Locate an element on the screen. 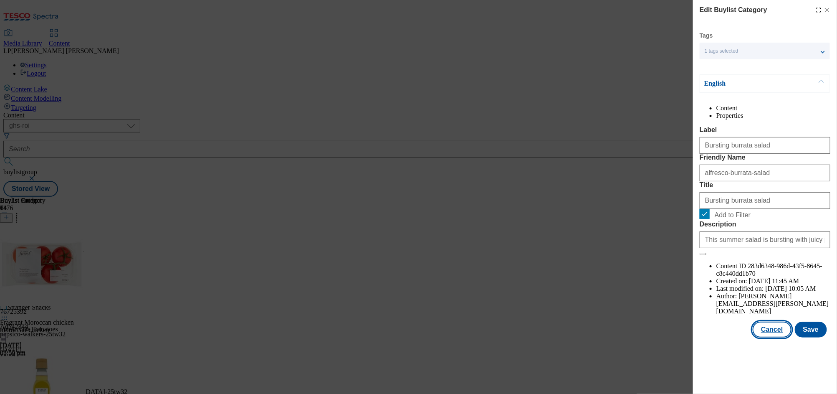  input: Enter Label is located at coordinates (765, 145).